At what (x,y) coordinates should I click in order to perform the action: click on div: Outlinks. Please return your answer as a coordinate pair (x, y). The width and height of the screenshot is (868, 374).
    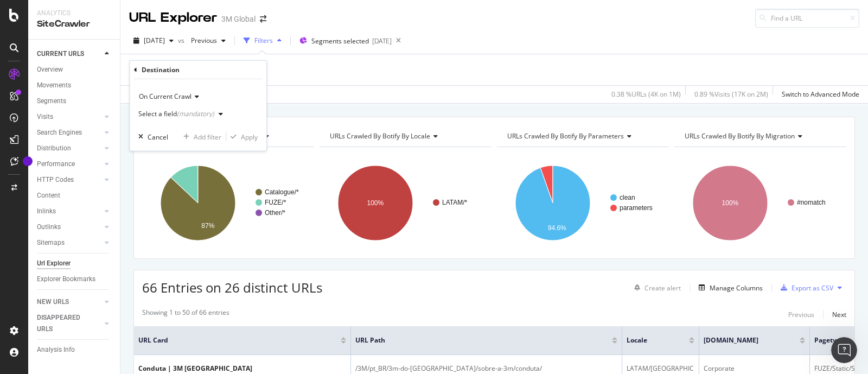
    Looking at the image, I should click on (49, 227).